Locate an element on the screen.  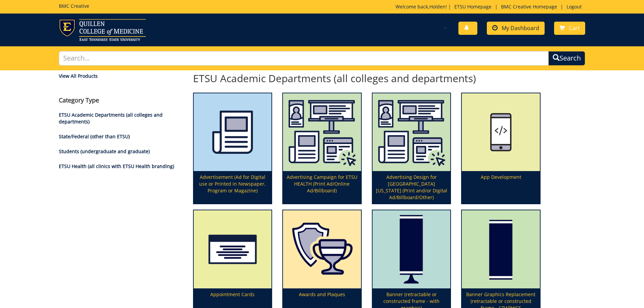
p: Advertisement (Ad for Digital use or Printed in Newspaper, Program or Magazine) is located at coordinates (233, 187).